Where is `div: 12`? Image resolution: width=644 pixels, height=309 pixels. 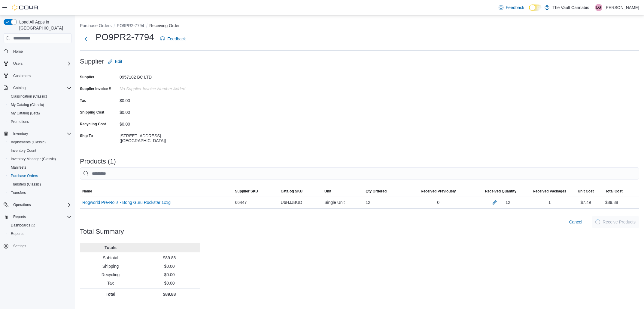
div: 12 is located at coordinates (384, 203).